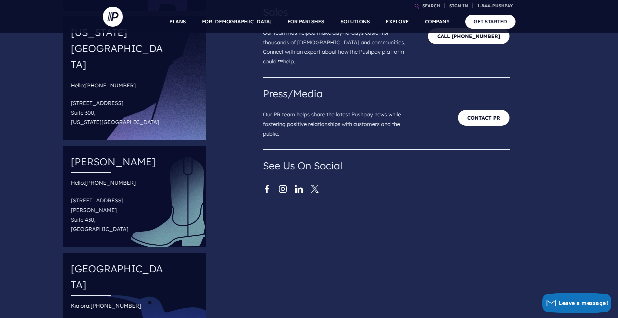  I want to click on a: FOR PARISHES, so click(306, 22).